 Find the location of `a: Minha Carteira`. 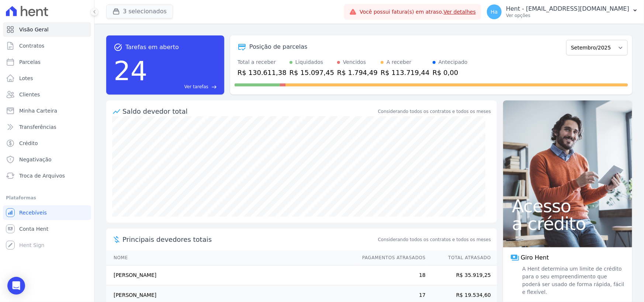

a: Minha Carteira is located at coordinates (47, 111).